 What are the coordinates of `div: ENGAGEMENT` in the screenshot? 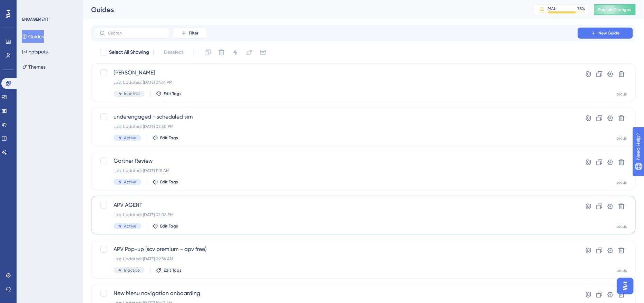 It's located at (35, 19).